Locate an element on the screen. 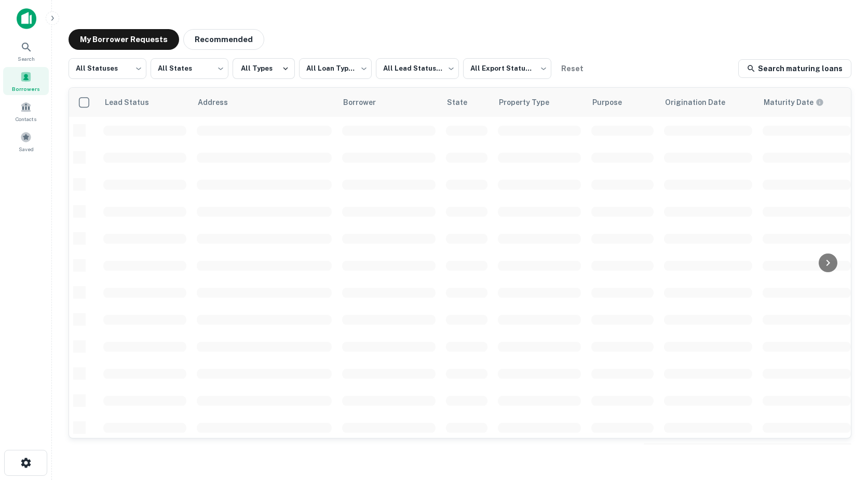 The width and height of the screenshot is (868, 480). span: Origination Date is located at coordinates (702, 103).